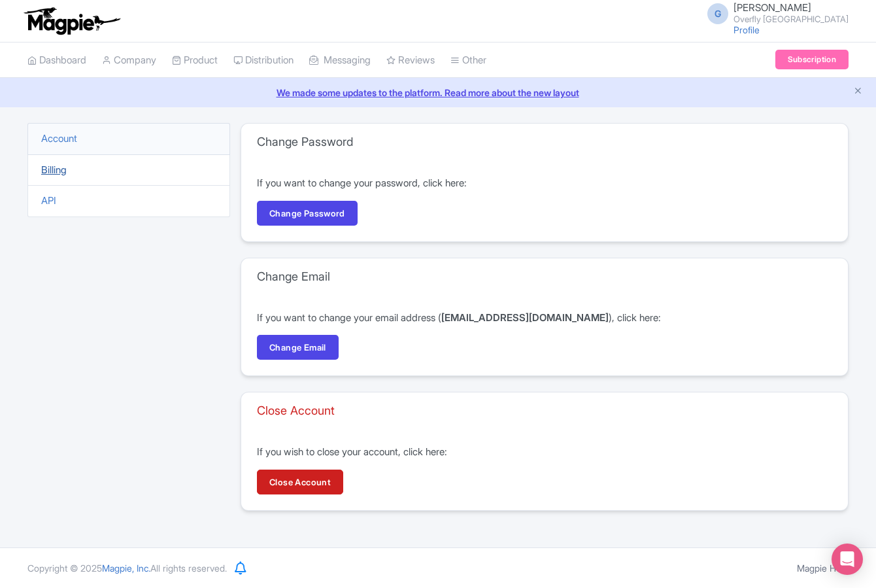 Image resolution: width=876 pixels, height=588 pixels. I want to click on div: Copyright © 2025 All rights reserved., so click(127, 568).